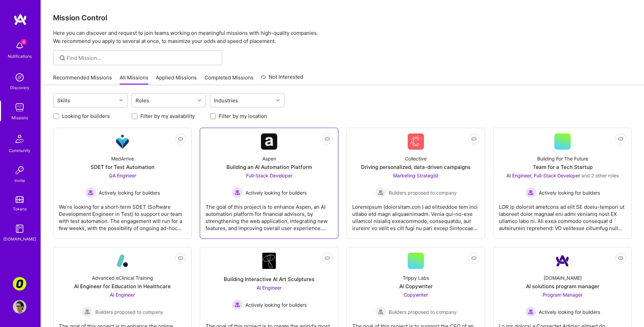 This screenshot has height=327, width=644. Describe the element at coordinates (19, 150) in the screenshot. I see `div: Community` at that location.